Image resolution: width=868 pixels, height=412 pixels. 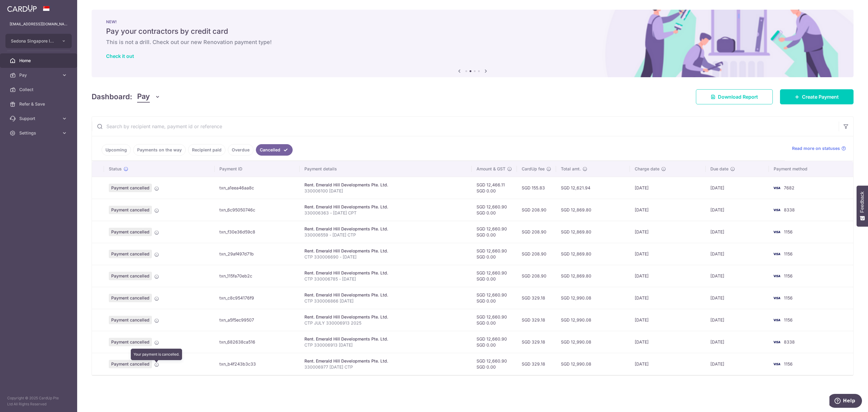 What do you see at coordinates (258, 275) in the screenshot?
I see `td: txn_115fa70eb2c` at bounding box center [258, 275].